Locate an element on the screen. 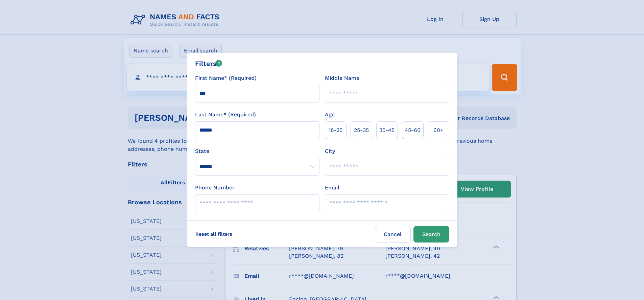 This screenshot has width=644, height=300. label: Phone Number is located at coordinates (215, 188).